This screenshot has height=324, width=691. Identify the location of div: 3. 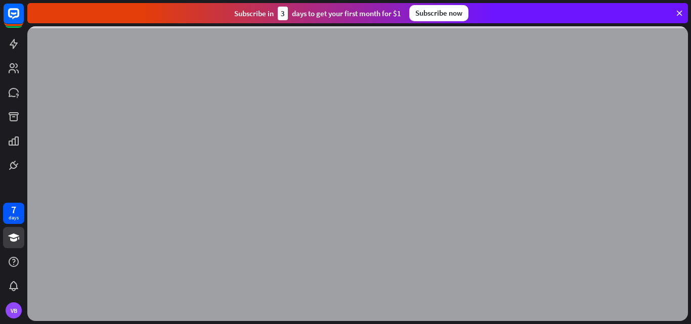
(283, 13).